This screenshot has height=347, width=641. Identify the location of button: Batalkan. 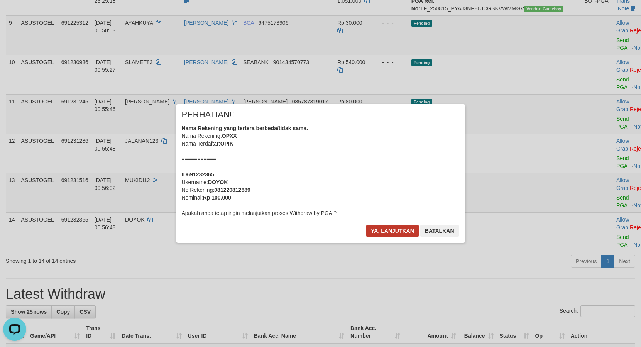
(440, 231).